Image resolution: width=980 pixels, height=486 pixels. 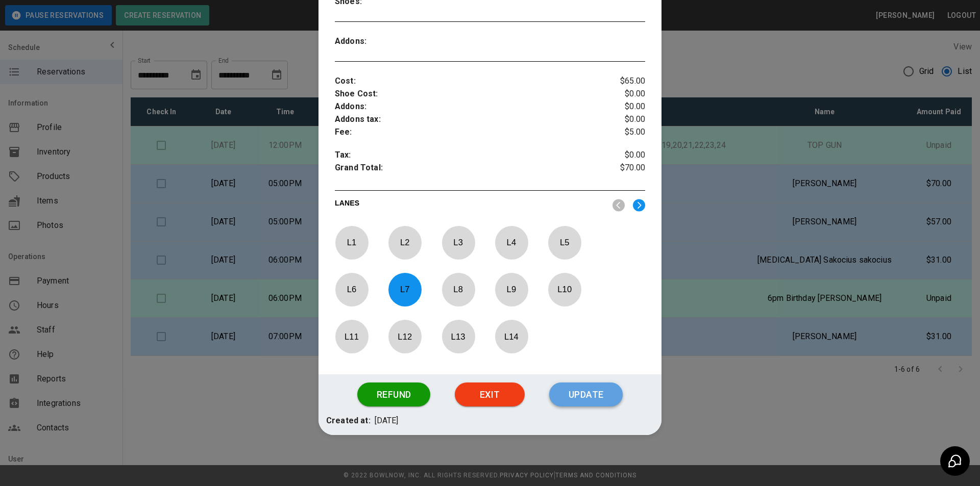 I want to click on p: L 1, so click(x=351, y=242).